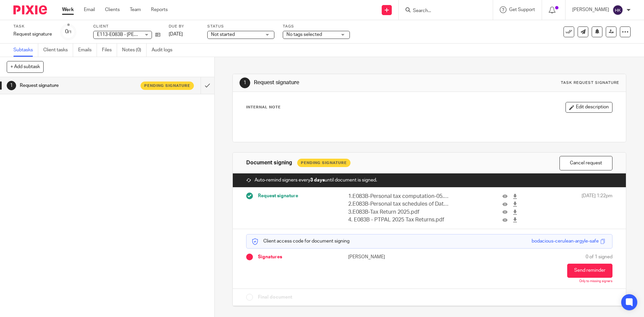 The image size is (644, 317). Describe the element at coordinates (565, 241) in the screenshot. I see `div: bodacious-cerulean-argyle-safe` at that location.